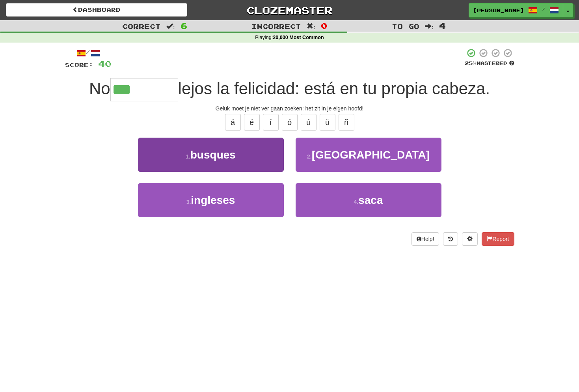  Describe the element at coordinates (233, 122) in the screenshot. I see `button: á` at that location.